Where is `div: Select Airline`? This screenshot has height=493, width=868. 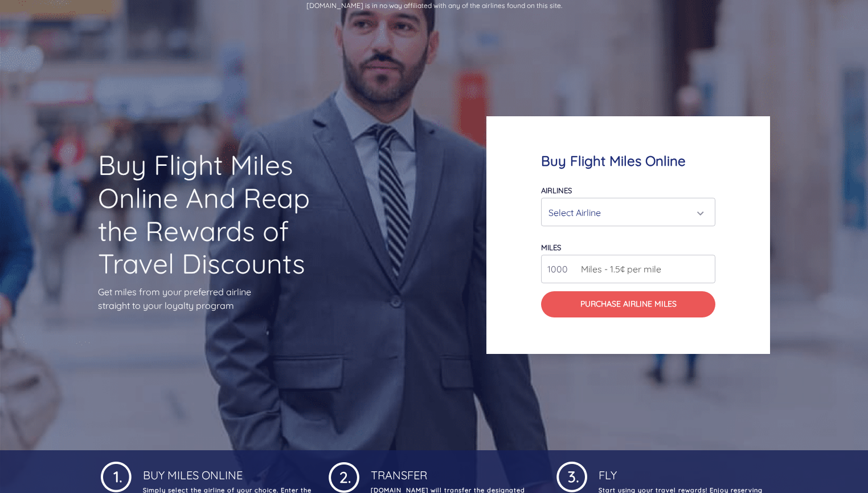 div: Select Airline is located at coordinates (625, 213).